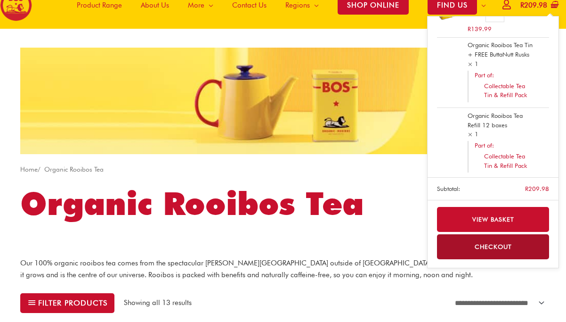  What do you see at coordinates (283, 203) in the screenshot?
I see `h1: Organic Rooibos Tea` at bounding box center [283, 203].